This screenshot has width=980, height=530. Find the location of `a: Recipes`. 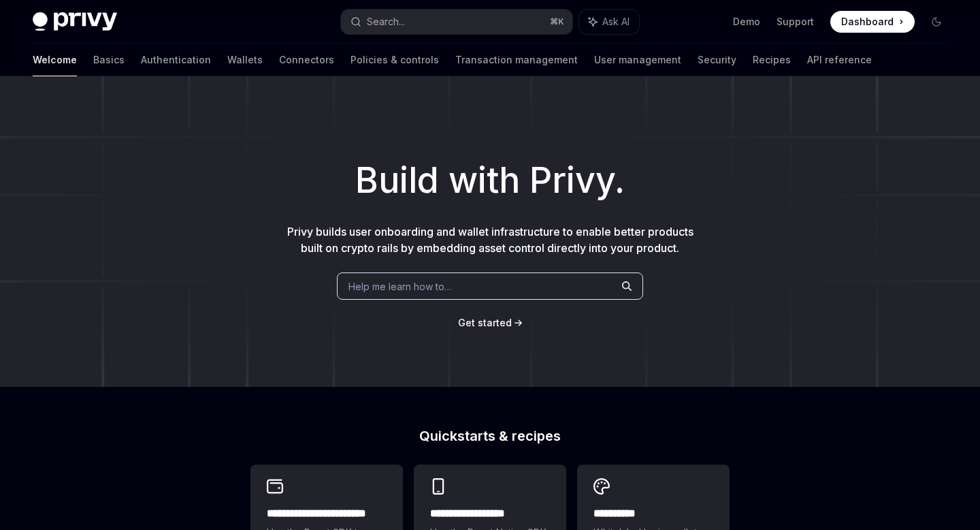

a: Recipes is located at coordinates (772, 60).